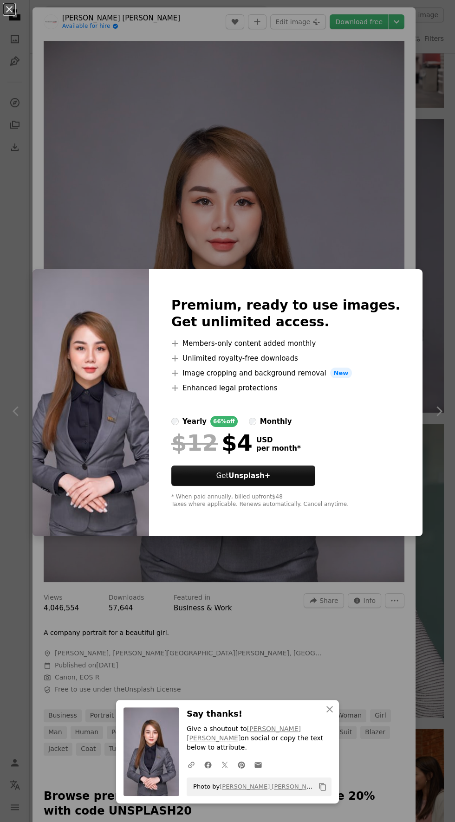 This screenshot has width=455, height=822. Describe the element at coordinates (286, 501) in the screenshot. I see `div: * When paid annually, billed upfront $48 Taxes where applicable. Renews automatically. Cancel any...` at that location.